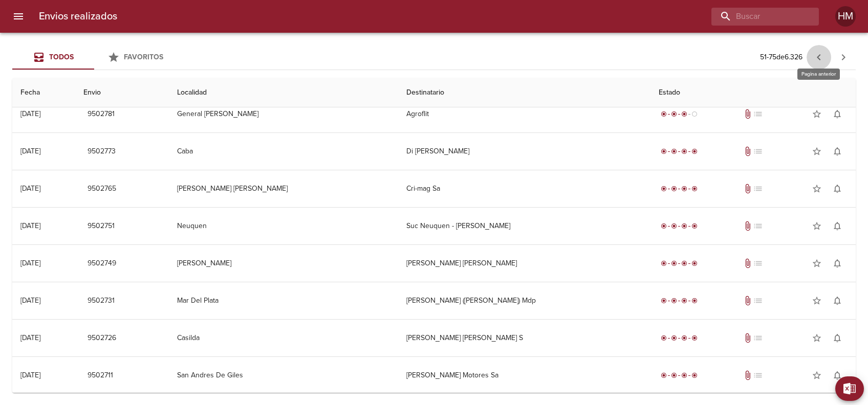  What do you see at coordinates (845, 16) in the screenshot?
I see `div: Abrir información de usuario` at bounding box center [845, 16].